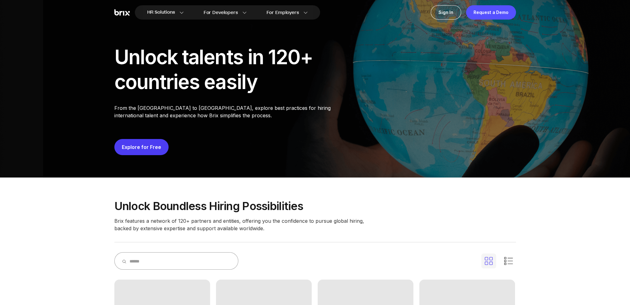  What do you see at coordinates (446, 12) in the screenshot?
I see `div: Sign In` at bounding box center [446, 12].